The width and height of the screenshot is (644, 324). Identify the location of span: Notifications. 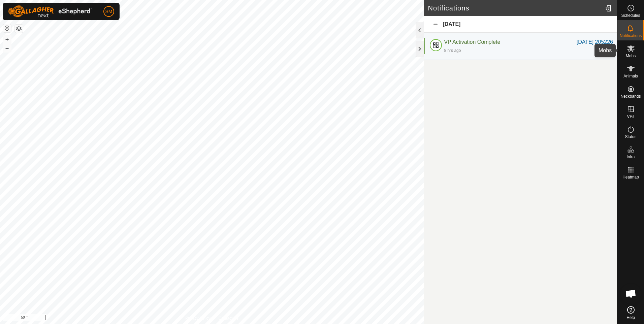
(631, 36).